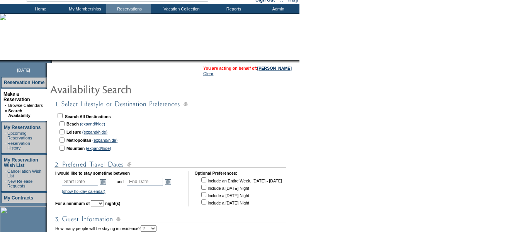 The height and width of the screenshot is (232, 522). What do you see at coordinates (88, 116) in the screenshot?
I see `b: Search All Destinations` at bounding box center [88, 116].